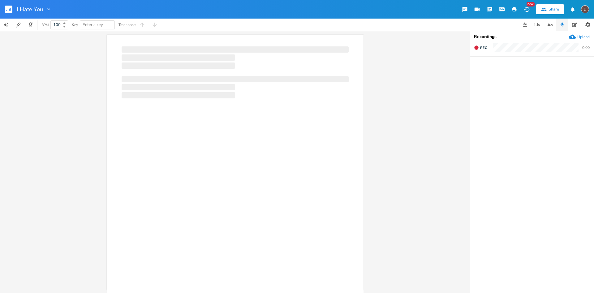 The image size is (594, 293). Describe the element at coordinates (127, 25) in the screenshot. I see `div: Transpose` at that location.